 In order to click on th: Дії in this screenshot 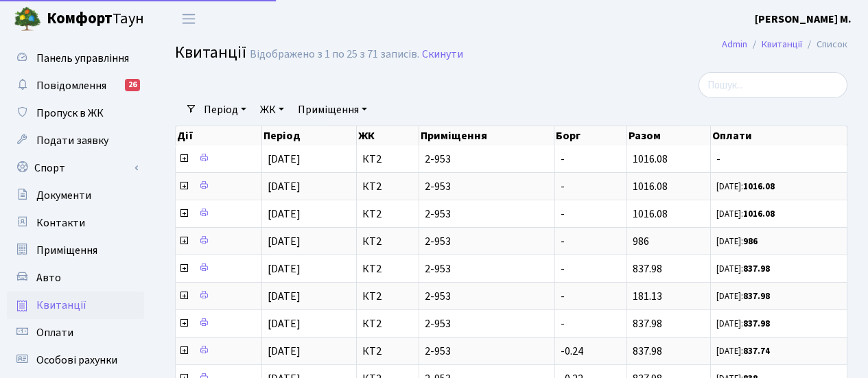, I will do `click(219, 136)`.